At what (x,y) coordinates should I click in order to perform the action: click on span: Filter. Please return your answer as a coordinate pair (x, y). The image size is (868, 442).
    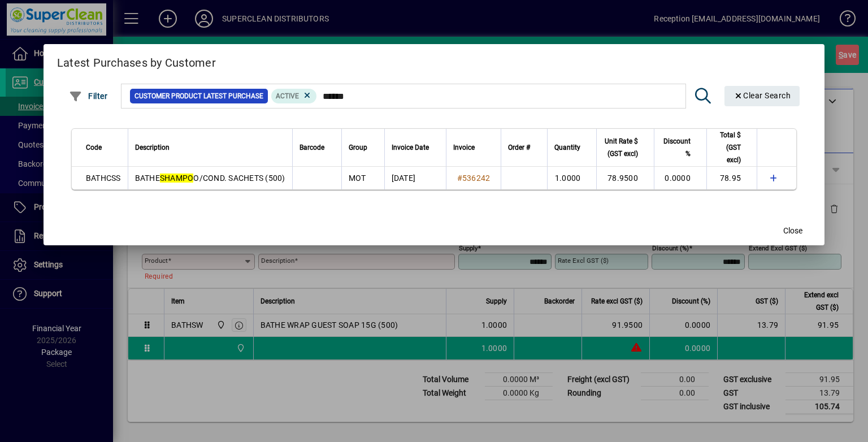
    Looking at the image, I should click on (88, 96).